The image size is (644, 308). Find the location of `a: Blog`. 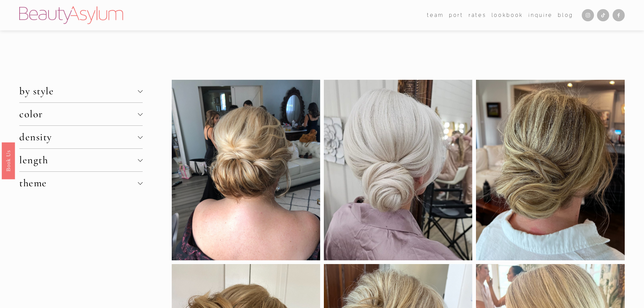

a: Blog is located at coordinates (566, 15).